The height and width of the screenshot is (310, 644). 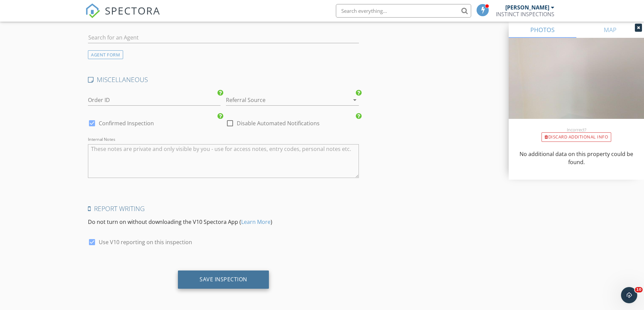 What do you see at coordinates (256, 222) in the screenshot?
I see `a: Learn More` at bounding box center [256, 222].